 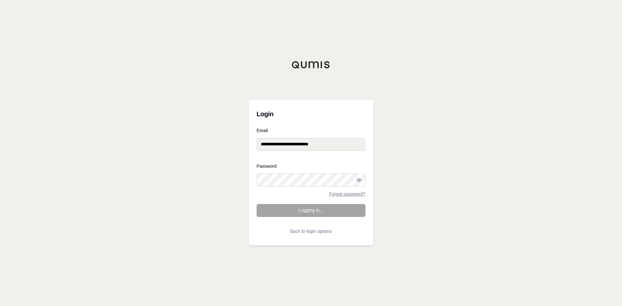 I want to click on h3: Login, so click(x=311, y=114).